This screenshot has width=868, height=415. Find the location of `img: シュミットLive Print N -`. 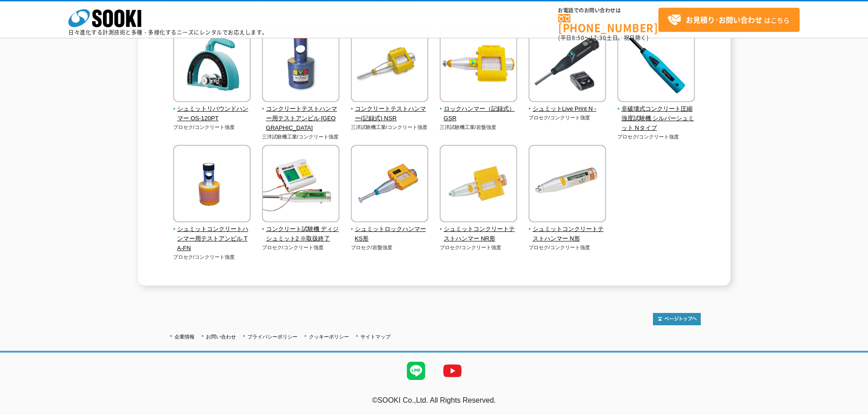

img: シュミットLive Print N - is located at coordinates (567, 64).